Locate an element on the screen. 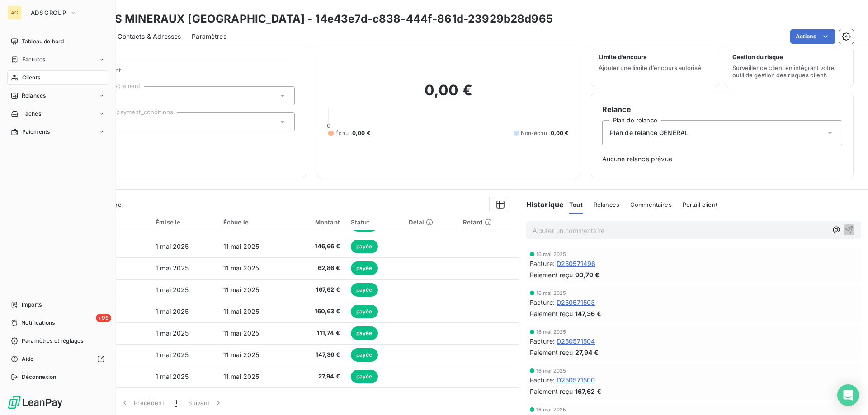  span: D250571500 is located at coordinates (576, 380).